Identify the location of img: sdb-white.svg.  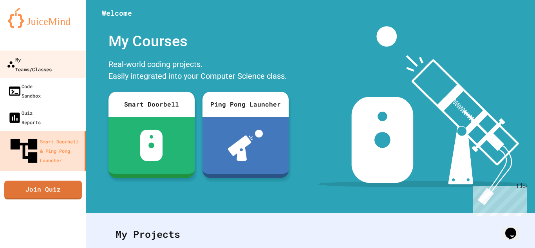
(151, 145).